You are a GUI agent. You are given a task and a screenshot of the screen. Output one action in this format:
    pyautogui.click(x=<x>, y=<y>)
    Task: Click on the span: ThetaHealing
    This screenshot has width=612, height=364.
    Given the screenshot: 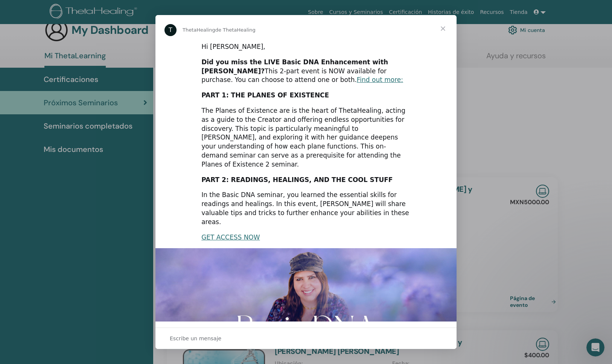 What is the action you would take?
    pyautogui.click(x=199, y=30)
    